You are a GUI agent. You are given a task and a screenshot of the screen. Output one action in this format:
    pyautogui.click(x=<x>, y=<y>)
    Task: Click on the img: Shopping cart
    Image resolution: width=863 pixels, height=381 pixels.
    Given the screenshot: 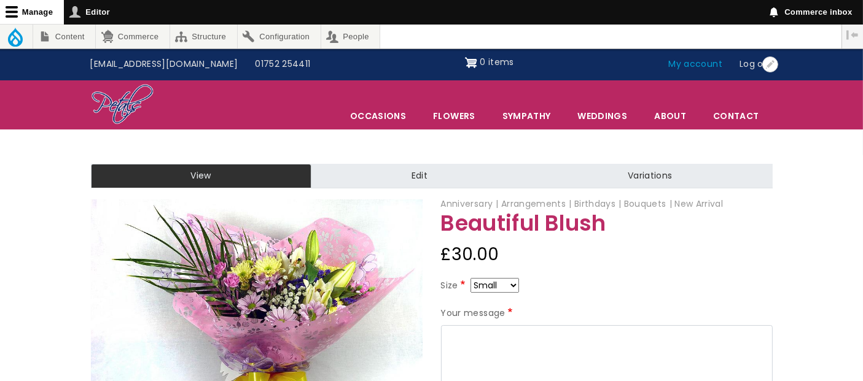 What is the action you would take?
    pyautogui.click(x=471, y=63)
    